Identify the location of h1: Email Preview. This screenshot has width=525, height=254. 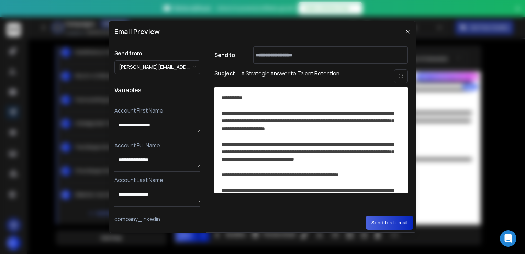
(137, 32).